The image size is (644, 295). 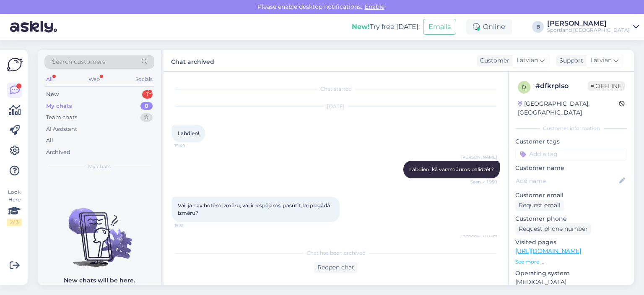 I want to click on p: Customer phone, so click(x=571, y=219).